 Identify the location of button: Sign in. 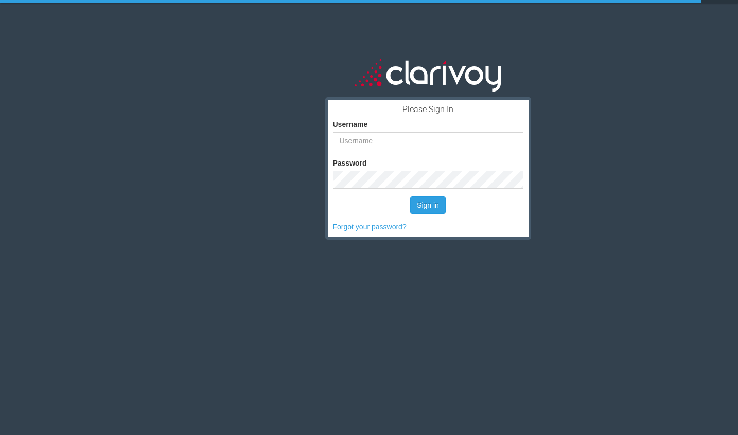
(428, 205).